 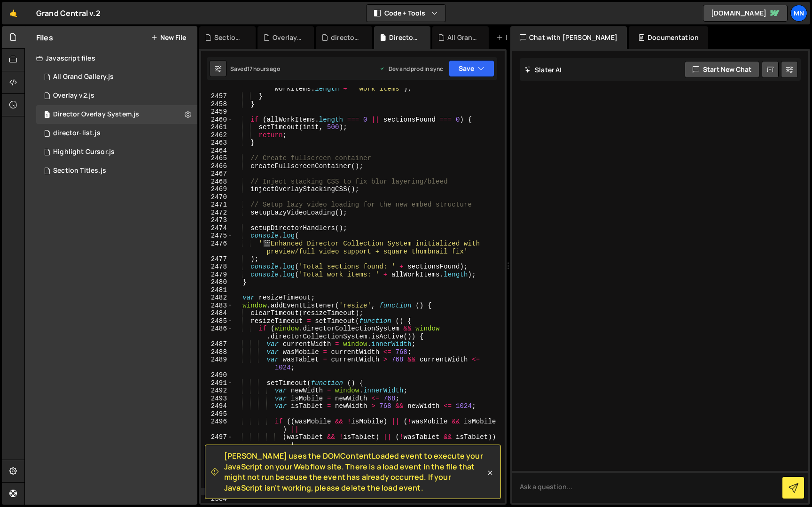 What do you see at coordinates (668, 37) in the screenshot?
I see `div: Documentation` at bounding box center [668, 37].